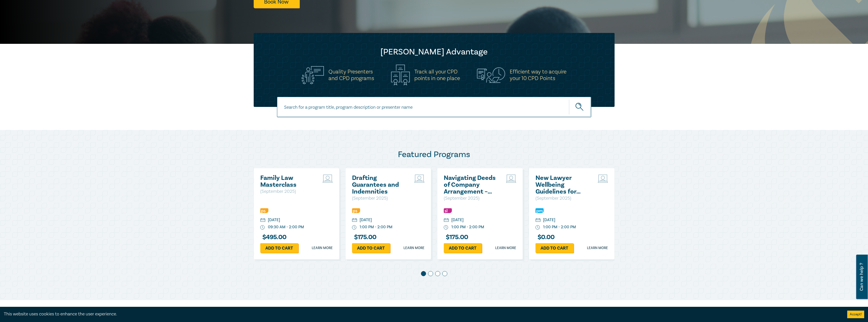 The height and width of the screenshot is (322, 868). What do you see at coordinates (562, 184) in the screenshot?
I see `a: New Lawyer Wellbeing Guidelines for Legal Workplaces` at bounding box center [562, 184].